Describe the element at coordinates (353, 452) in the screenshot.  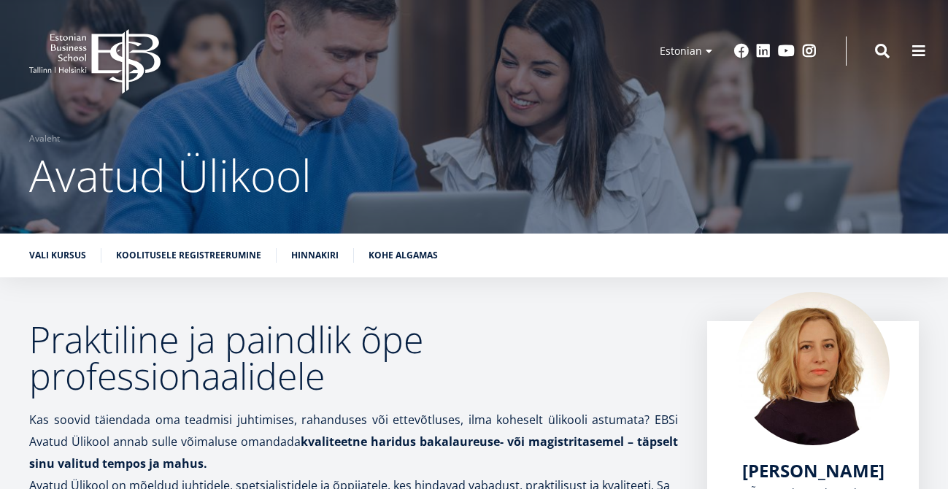
I see `strong: kvaliteetne haridus bakalaureuse- või magistritasemel – täpselt sinu valitud tempos ja mahus.` at that location.